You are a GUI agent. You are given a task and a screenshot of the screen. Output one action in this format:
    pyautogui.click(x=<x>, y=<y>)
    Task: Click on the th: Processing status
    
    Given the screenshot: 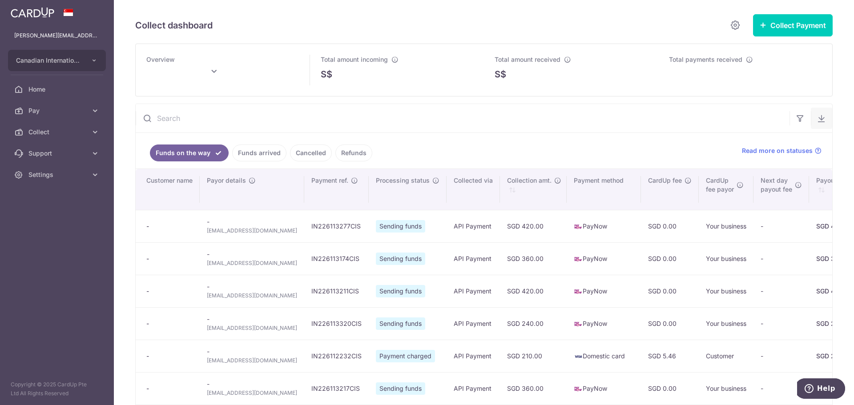 What is the action you would take?
    pyautogui.click(x=407, y=189)
    